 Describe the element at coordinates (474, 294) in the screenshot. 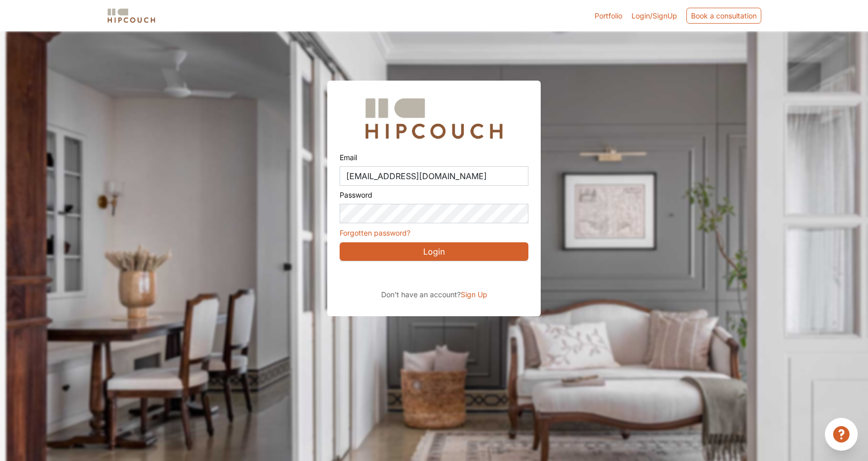

I see `span: Sign Up` at that location.